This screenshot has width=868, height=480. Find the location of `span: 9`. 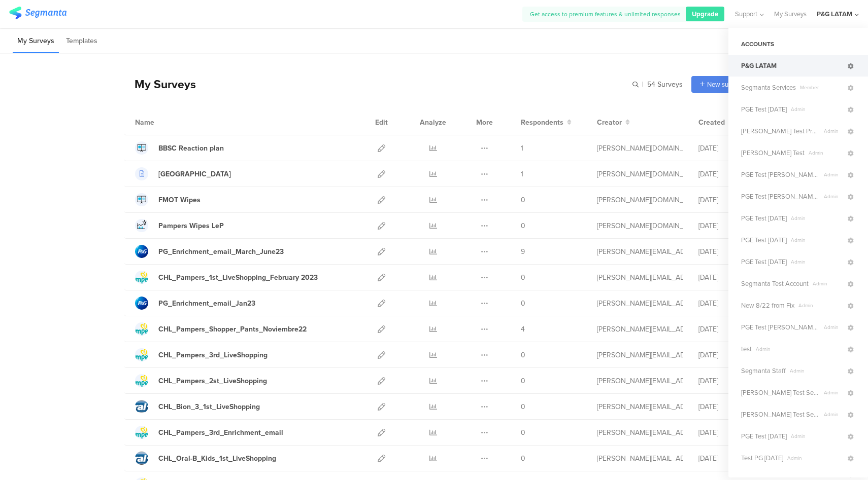

span: 9 is located at coordinates (523, 251).